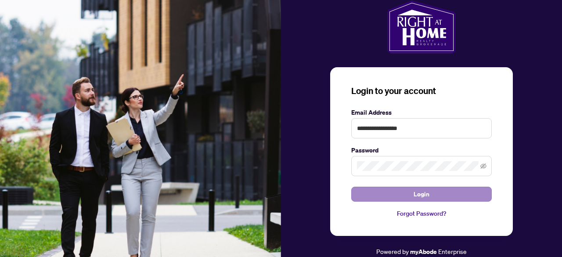 Image resolution: width=562 pixels, height=257 pixels. Describe the element at coordinates (422, 150) in the screenshot. I see `label: Password` at that location.